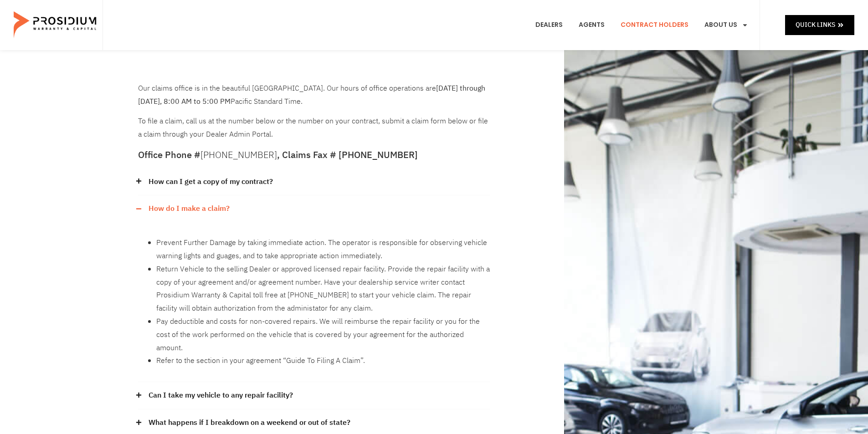 The image size is (868, 434). I want to click on a: Contract Holders, so click(654, 25).